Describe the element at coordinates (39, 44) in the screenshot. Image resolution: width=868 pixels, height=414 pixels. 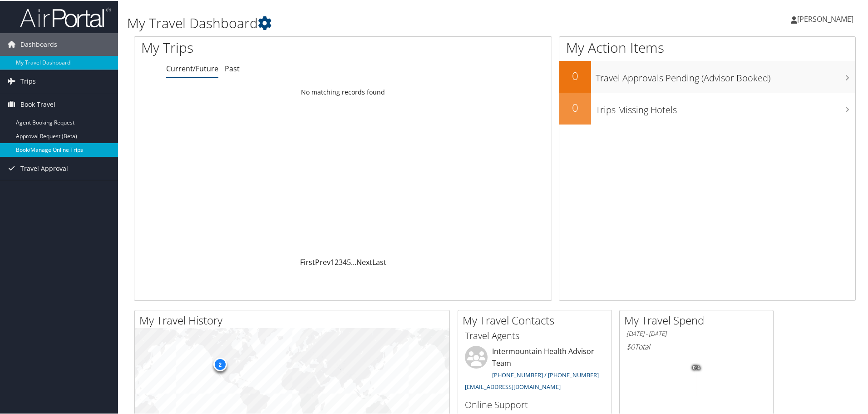
I see `span: Dashboards` at that location.